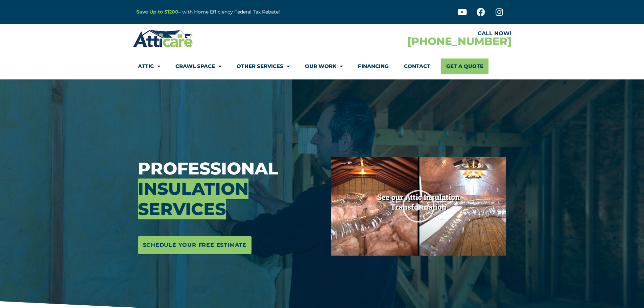 Image resolution: width=644 pixels, height=308 pixels. I want to click on span: Insulation Services, so click(193, 199).